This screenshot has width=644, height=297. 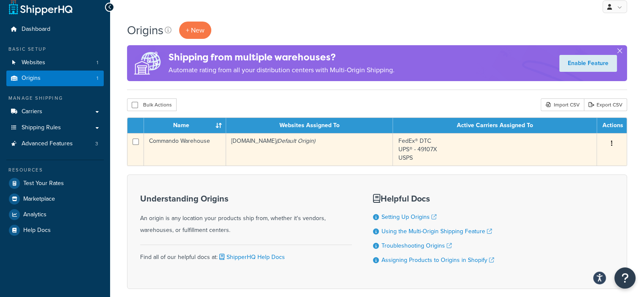 What do you see at coordinates (185, 149) in the screenshot?
I see `td: Commando Warehouse` at bounding box center [185, 149].